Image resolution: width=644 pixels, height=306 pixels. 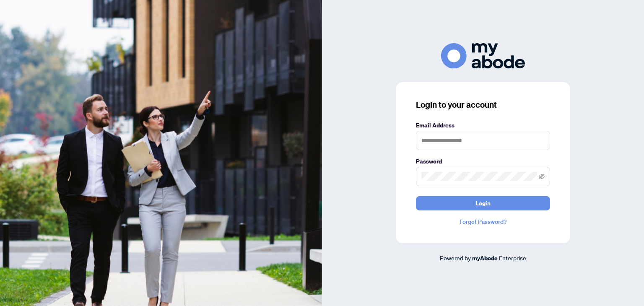 What do you see at coordinates (483, 105) in the screenshot?
I see `h3: Login to your account` at bounding box center [483, 105].